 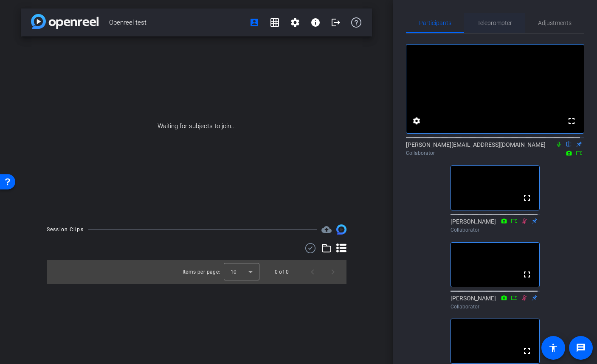 I want to click on mat-icon: grid_on, so click(x=275, y=22).